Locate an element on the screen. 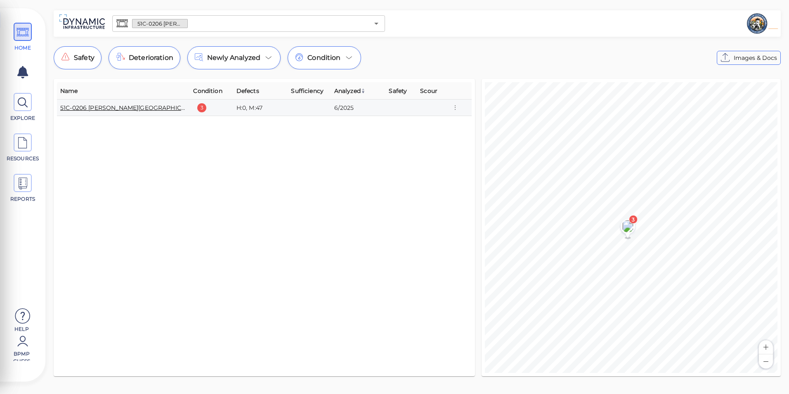  a: REPORTS is located at coordinates (23, 188).